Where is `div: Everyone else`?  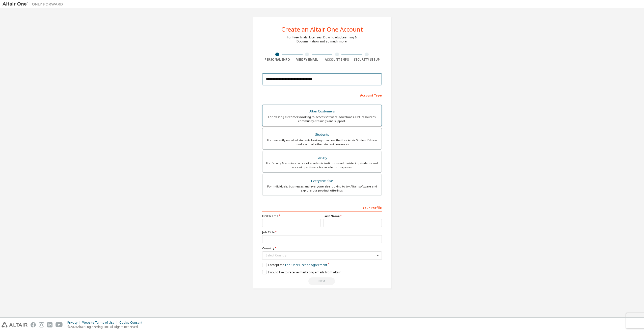
div: Everyone else is located at coordinates (322, 181).